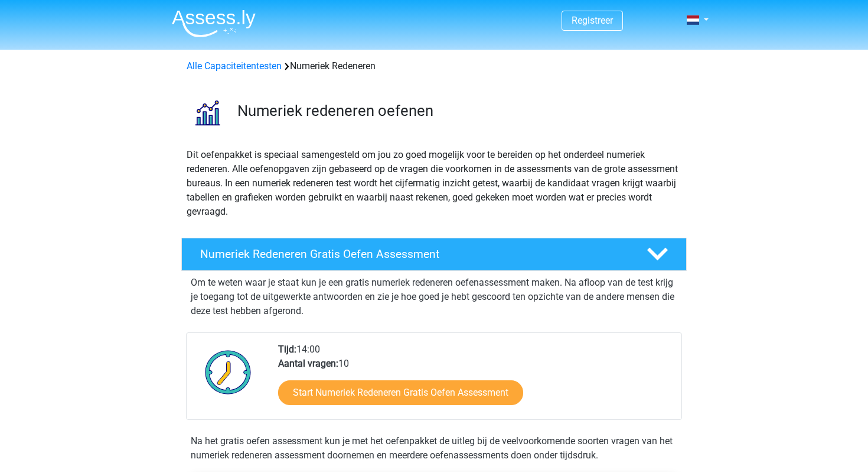 This screenshot has width=868, height=472. Describe the element at coordinates (415, 254) in the screenshot. I see `h4: Numeriek Redeneren Gratis Oefen Assessment` at that location.